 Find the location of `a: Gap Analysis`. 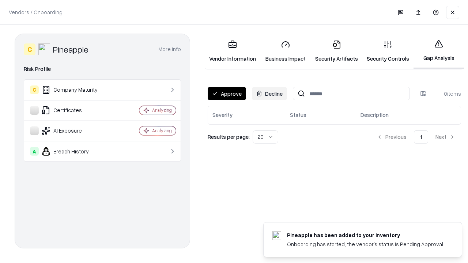

a: Gap Analysis is located at coordinates (438, 51).